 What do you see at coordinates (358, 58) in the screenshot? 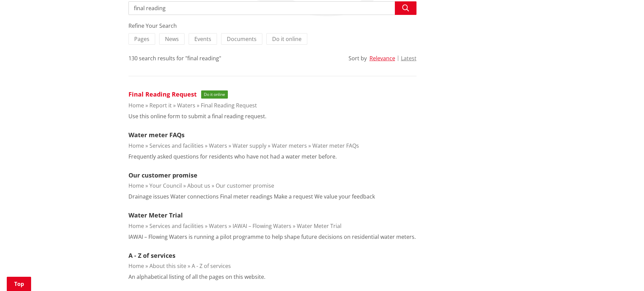
I see `div: Sort by` at bounding box center [358, 58].